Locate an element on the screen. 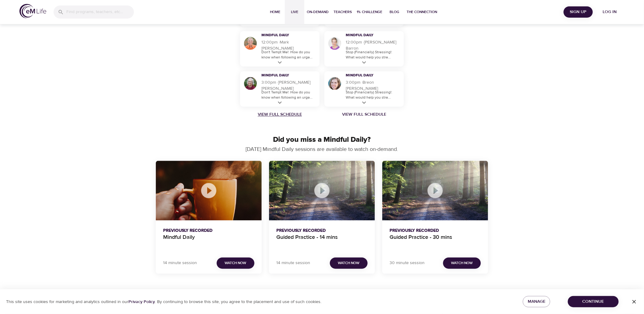 This screenshot has width=644, height=314. span: Continue is located at coordinates (593, 301).